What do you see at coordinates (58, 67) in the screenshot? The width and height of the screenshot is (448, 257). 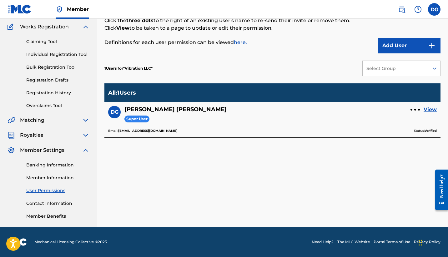 I see `a: Bulk Registration Tool` at bounding box center [58, 67].